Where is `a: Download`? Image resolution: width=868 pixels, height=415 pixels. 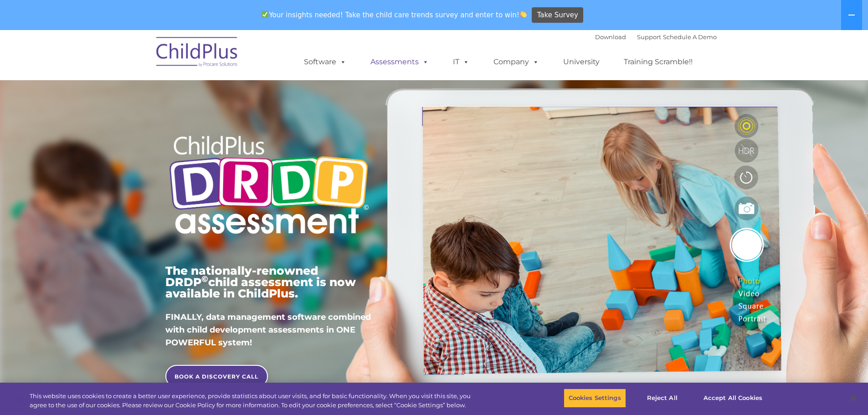 a: Download is located at coordinates (610, 37).